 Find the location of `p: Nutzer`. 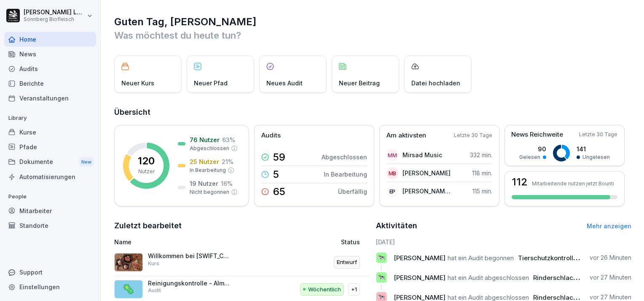

p: Nutzer is located at coordinates (147, 172).